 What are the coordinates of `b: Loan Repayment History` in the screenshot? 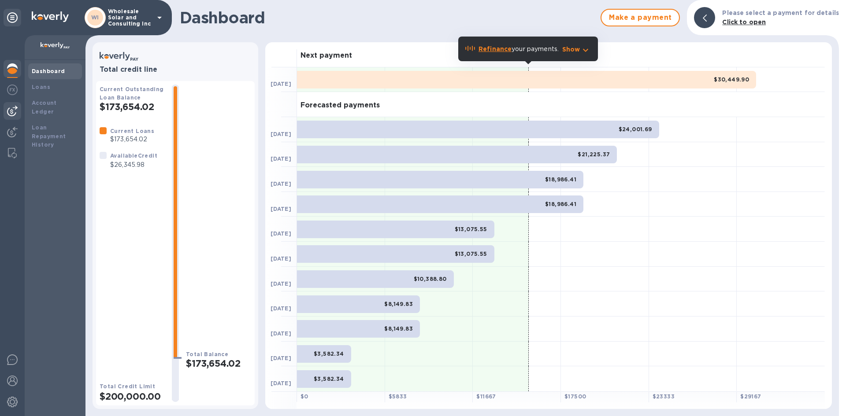 It's located at (49, 136).